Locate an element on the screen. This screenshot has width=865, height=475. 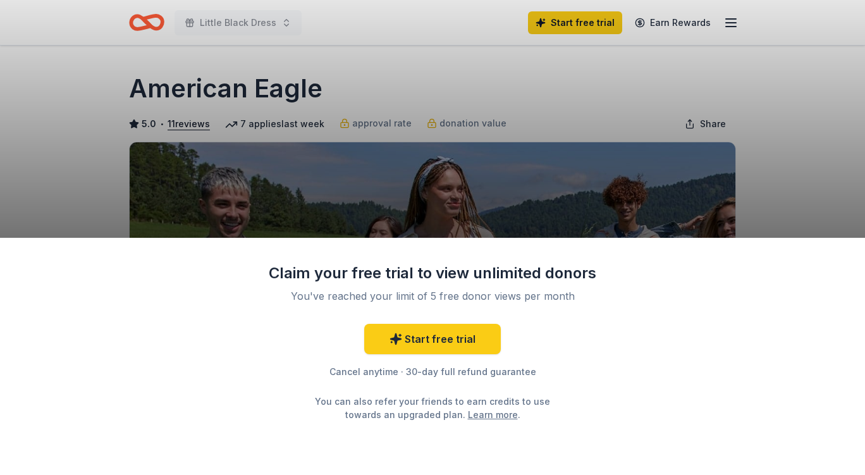
a: Start free trial is located at coordinates (433, 339).